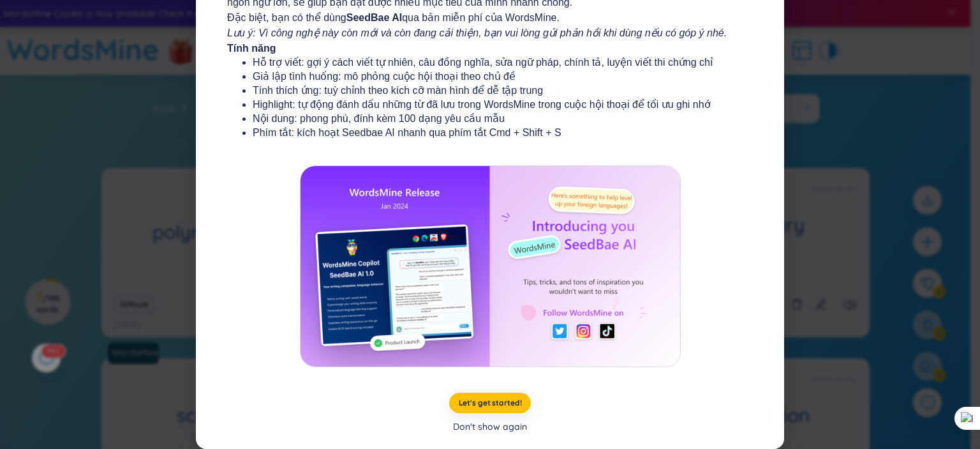 The width and height of the screenshot is (980, 449). Describe the element at coordinates (251, 48) in the screenshot. I see `b: Tính năng` at that location.